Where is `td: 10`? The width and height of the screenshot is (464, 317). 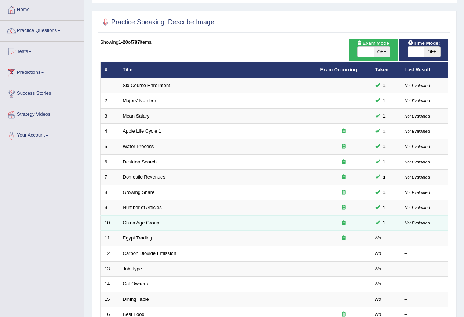 td: 10 is located at coordinates (110, 223).